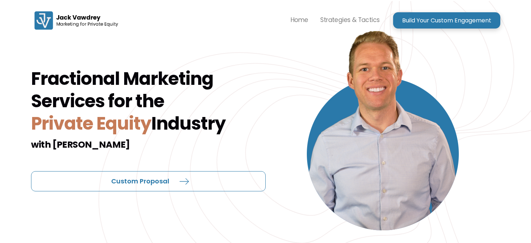  Describe the element at coordinates (300, 20) in the screenshot. I see `p: Home` at that location.